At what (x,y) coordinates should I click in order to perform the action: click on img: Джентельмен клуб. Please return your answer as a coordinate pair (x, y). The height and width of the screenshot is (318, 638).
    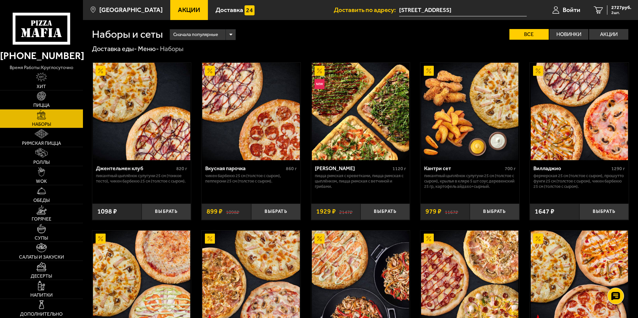
    Looking at the image, I should click on (142, 111).